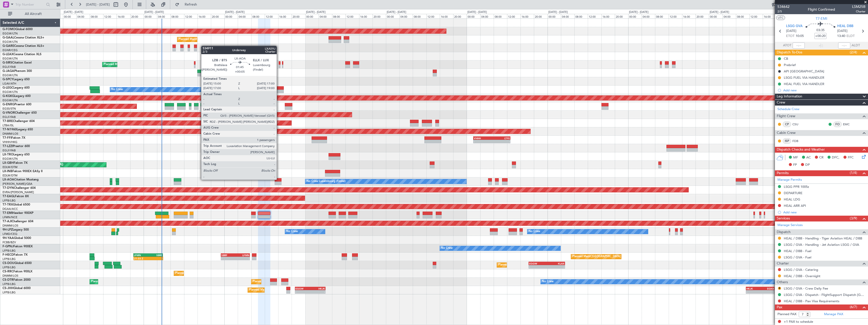  Describe the element at coordinates (793, 193) in the screenshot. I see `div: DEPARTURE` at that location.